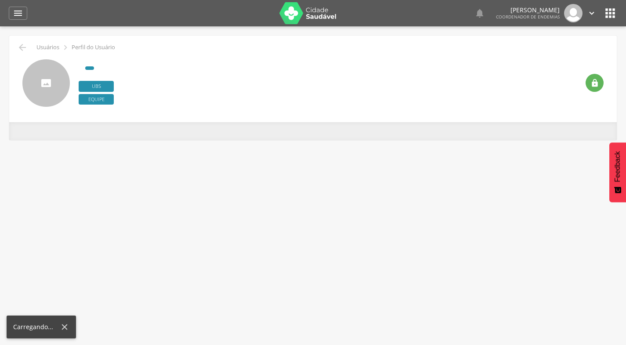 This screenshot has height=345, width=626. I want to click on i: Voltar, so click(22, 47).